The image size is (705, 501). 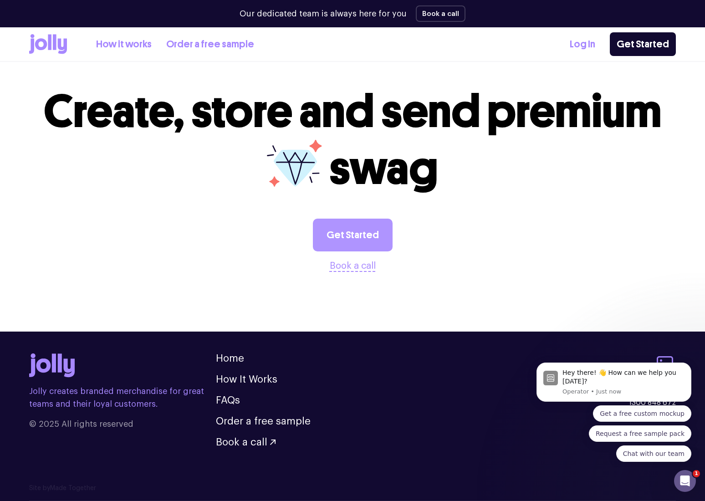 What do you see at coordinates (352, 111) in the screenshot?
I see `span: Create, store and send premium` at bounding box center [352, 111].